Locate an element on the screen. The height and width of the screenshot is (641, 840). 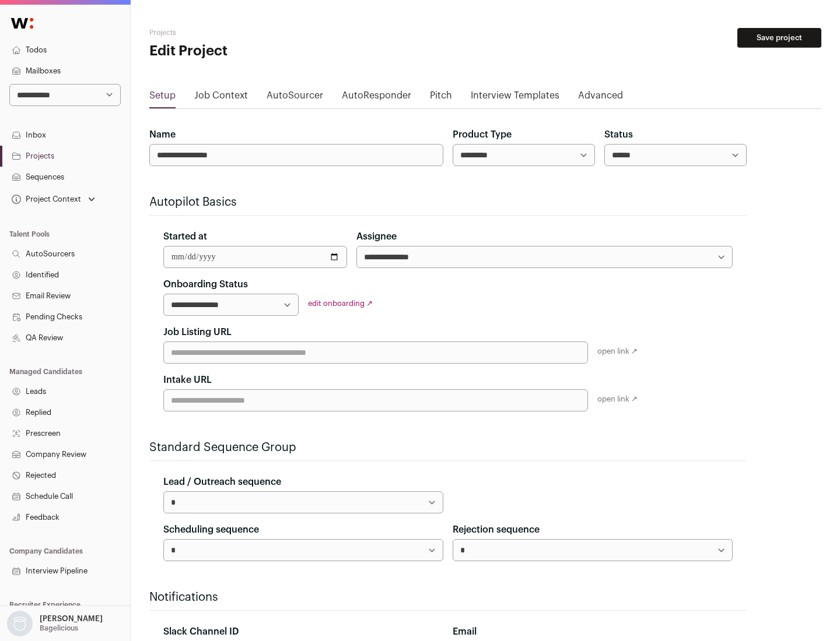
label: Name is located at coordinates (162, 135).